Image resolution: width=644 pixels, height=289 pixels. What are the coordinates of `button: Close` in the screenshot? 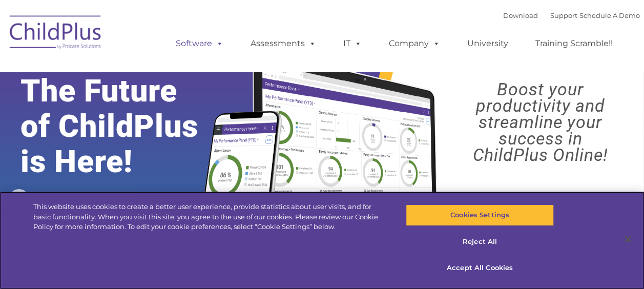 It's located at (628, 239).